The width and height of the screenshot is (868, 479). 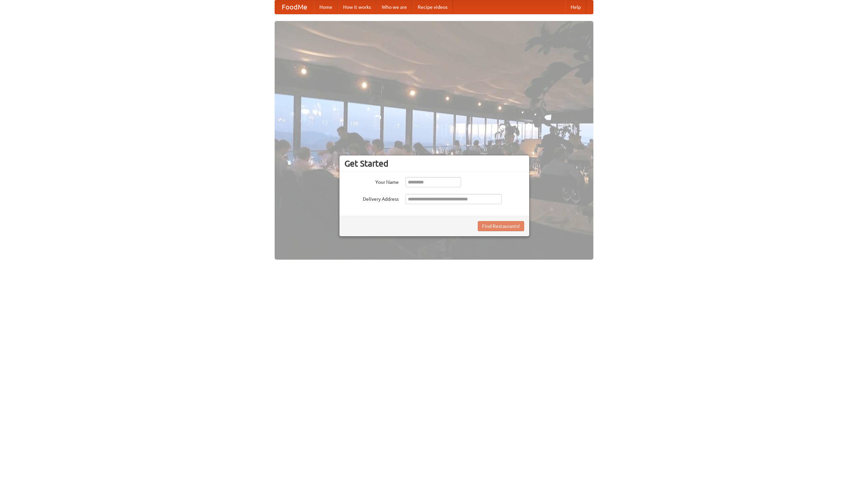 I want to click on a: FoodMe, so click(x=294, y=7).